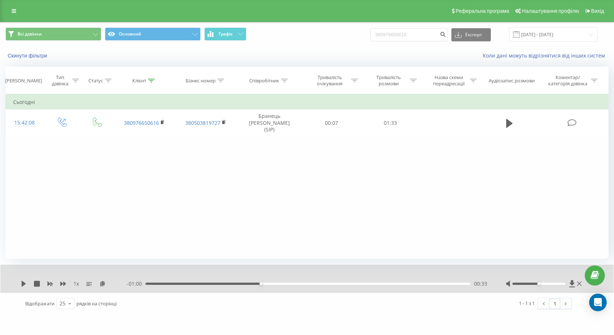  I want to click on a: 380976650616, so click(142, 123).